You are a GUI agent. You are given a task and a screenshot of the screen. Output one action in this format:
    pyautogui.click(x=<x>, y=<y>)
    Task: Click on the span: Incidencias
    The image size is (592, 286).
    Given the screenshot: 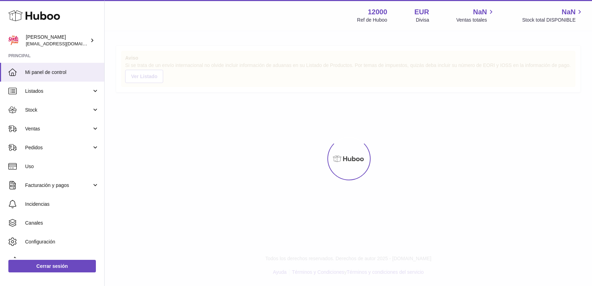 What is the action you would take?
    pyautogui.click(x=62, y=204)
    